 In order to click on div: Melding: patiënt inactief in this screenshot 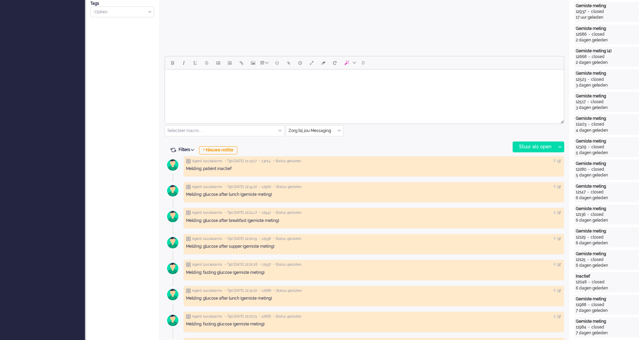, I will do `click(374, 169)`.